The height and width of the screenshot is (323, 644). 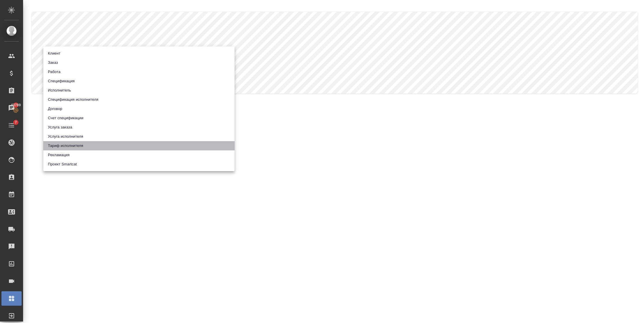 I want to click on li: Проект Smartcat, so click(x=139, y=164).